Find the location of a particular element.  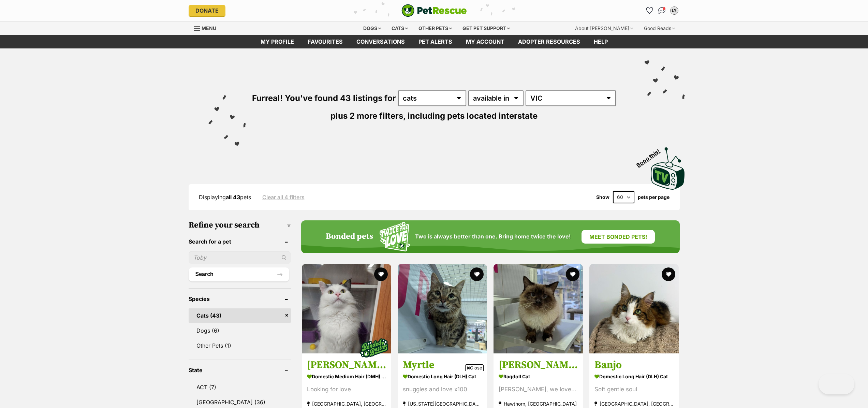

span: Boop this! is located at coordinates (651, 156).